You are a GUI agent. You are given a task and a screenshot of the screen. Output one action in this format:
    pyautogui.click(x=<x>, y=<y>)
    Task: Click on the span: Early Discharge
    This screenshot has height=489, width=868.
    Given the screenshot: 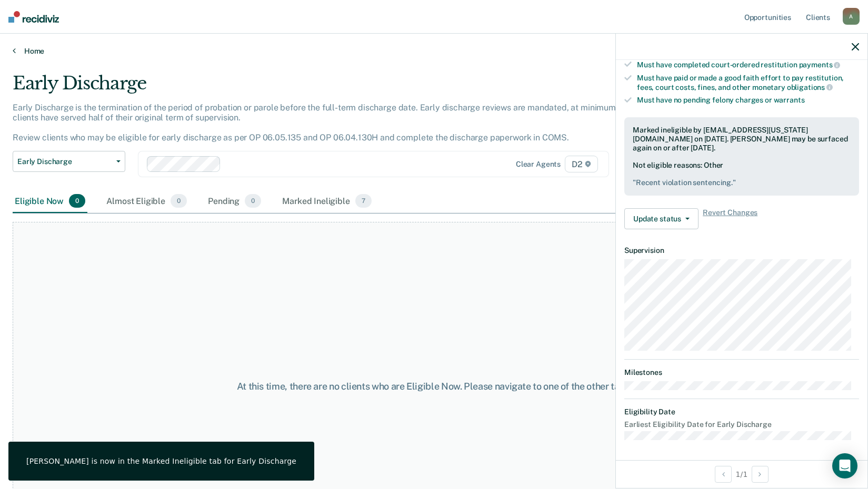 What is the action you would take?
    pyautogui.click(x=65, y=161)
    